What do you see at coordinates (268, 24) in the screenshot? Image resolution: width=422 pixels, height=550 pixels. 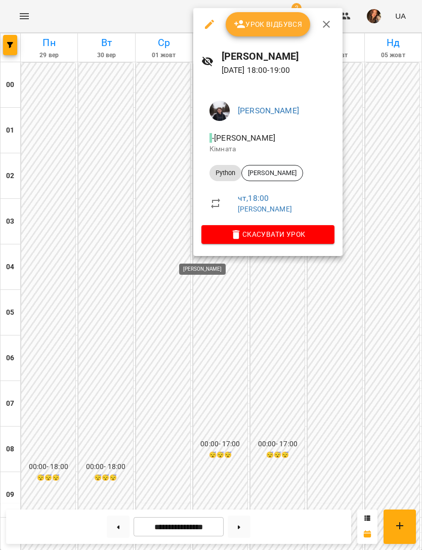 I see `button: Урок відбувся` at bounding box center [268, 24].